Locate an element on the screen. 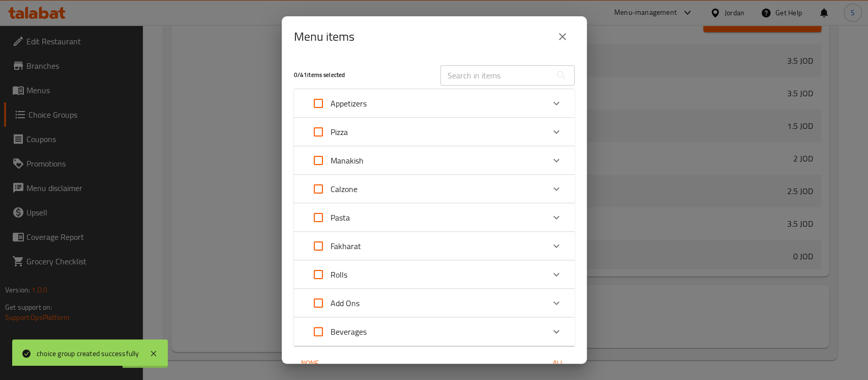 The height and width of the screenshot is (380, 868). p: Pizza is located at coordinates (339, 132).